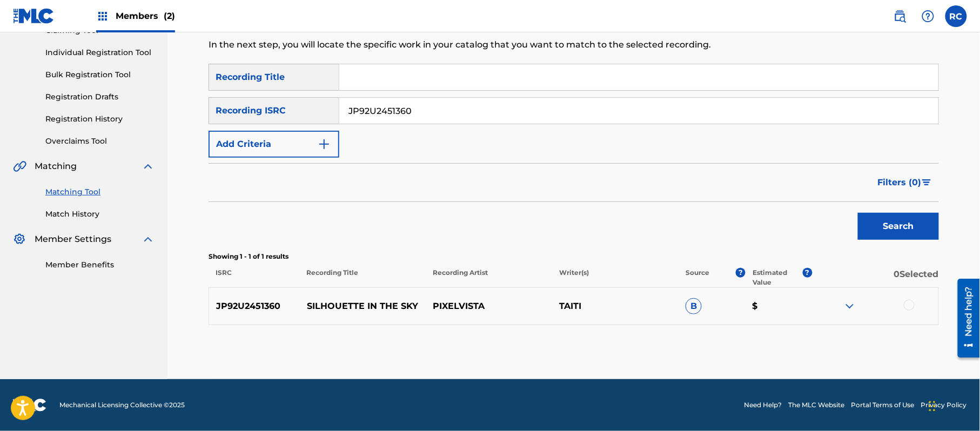 This screenshot has height=431, width=980. I want to click on a: Individual Registration Tool, so click(100, 52).